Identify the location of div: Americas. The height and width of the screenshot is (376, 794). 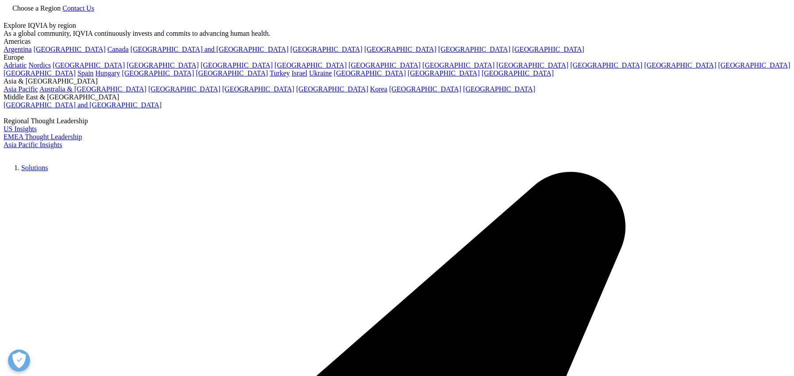
(397, 42).